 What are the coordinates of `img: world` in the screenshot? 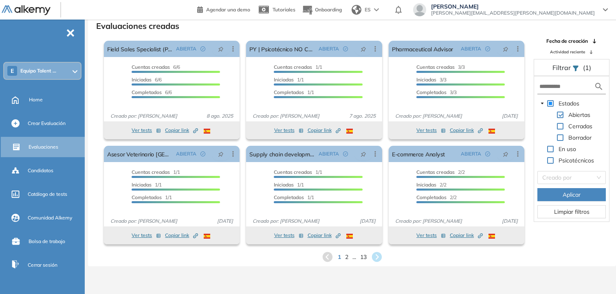 It's located at (357, 10).